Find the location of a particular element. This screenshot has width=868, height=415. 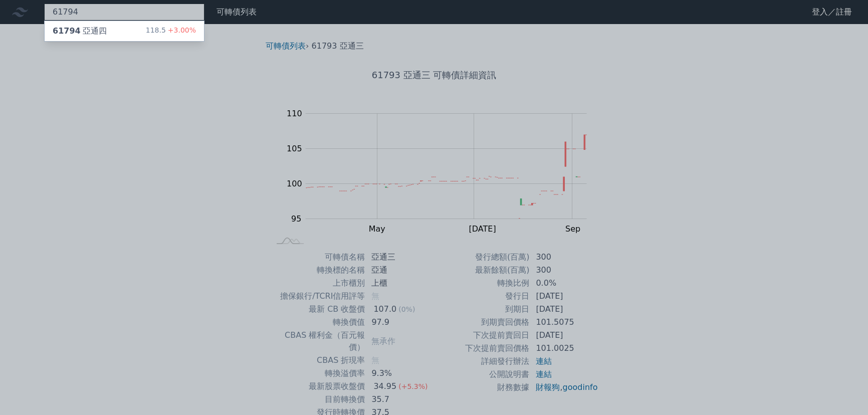

div: 聊天小工具 is located at coordinates (843, 391).